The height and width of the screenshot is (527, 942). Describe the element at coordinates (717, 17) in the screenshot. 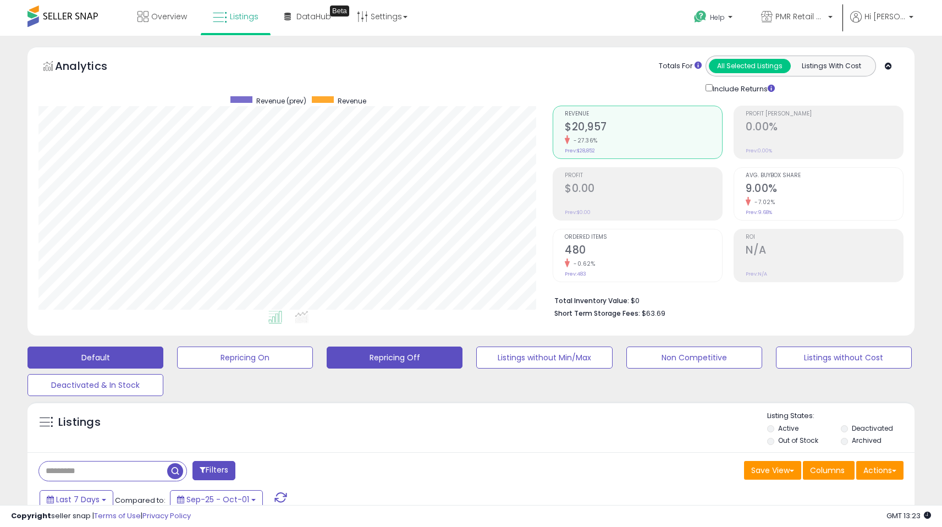

I see `span: Help` at that location.